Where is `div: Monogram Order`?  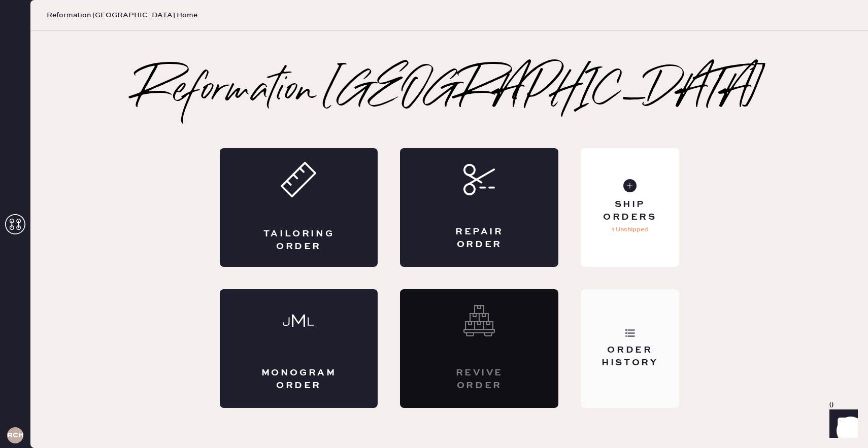 div: Monogram Order is located at coordinates (299, 379).